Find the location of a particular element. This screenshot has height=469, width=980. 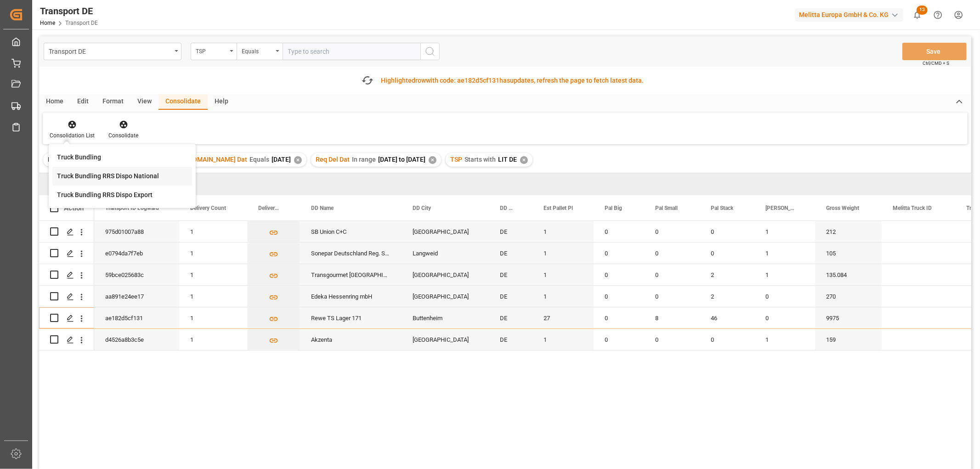

span: Est Pallet Pl is located at coordinates (559, 208).